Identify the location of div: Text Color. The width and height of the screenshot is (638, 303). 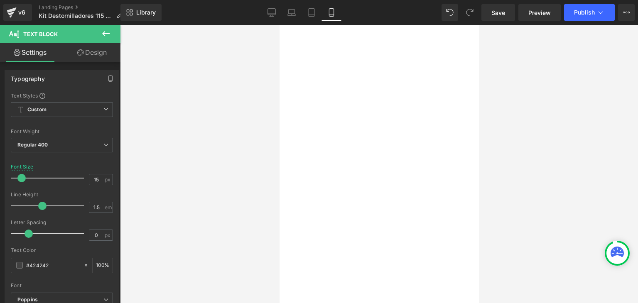
(62, 250).